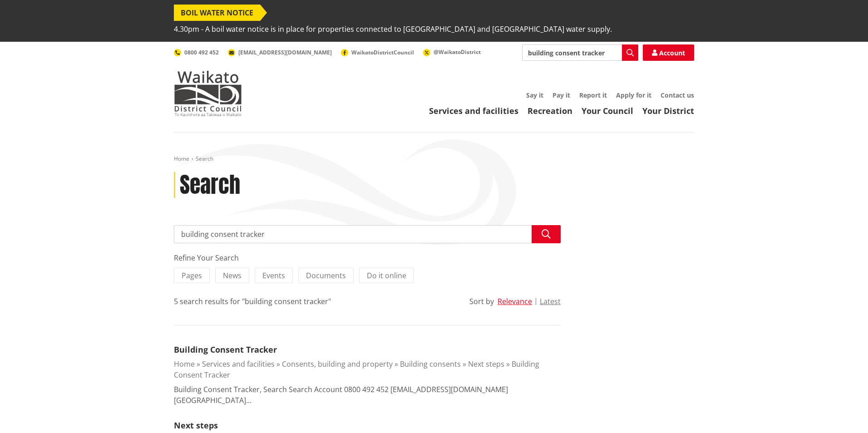 This screenshot has width=868, height=433. Describe the element at coordinates (452, 52) in the screenshot. I see `a: @WaikatoDistrict` at that location.